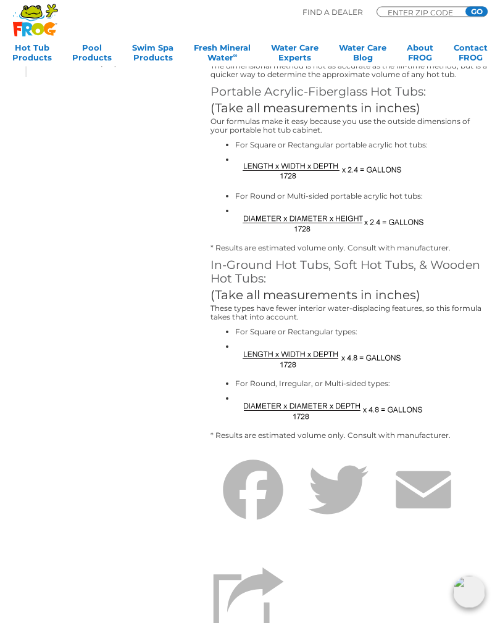 The width and height of the screenshot is (500, 623). I want to click on a: PoolProducts, so click(92, 55).